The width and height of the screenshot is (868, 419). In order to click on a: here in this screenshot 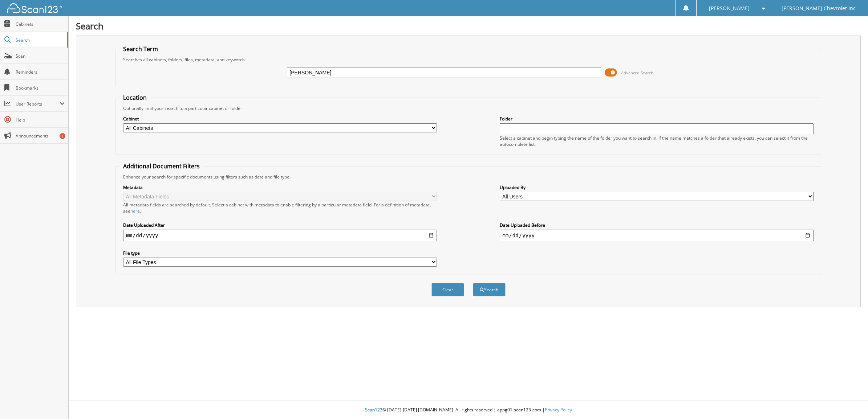, I will do `click(135, 211)`.